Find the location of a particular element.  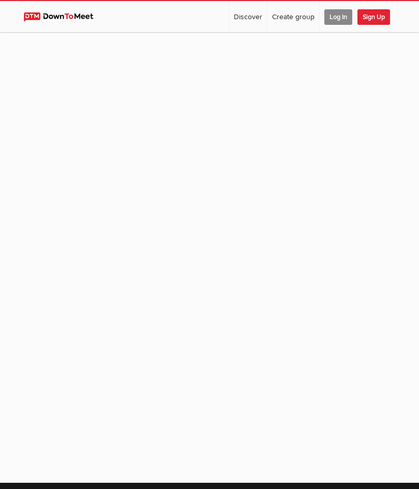

span: Sign Up is located at coordinates (373, 17).